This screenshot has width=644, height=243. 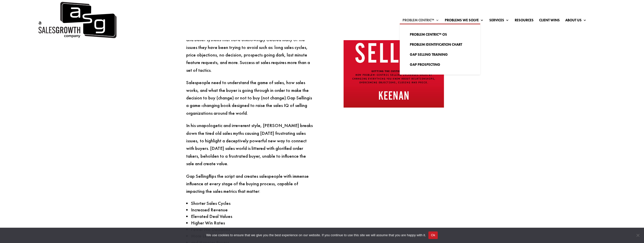 I want to click on span: No, so click(x=638, y=235).